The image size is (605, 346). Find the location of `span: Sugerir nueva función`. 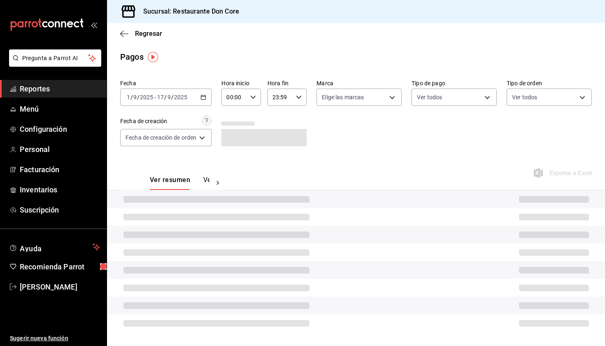

span: Sugerir nueva función is located at coordinates (55, 338).